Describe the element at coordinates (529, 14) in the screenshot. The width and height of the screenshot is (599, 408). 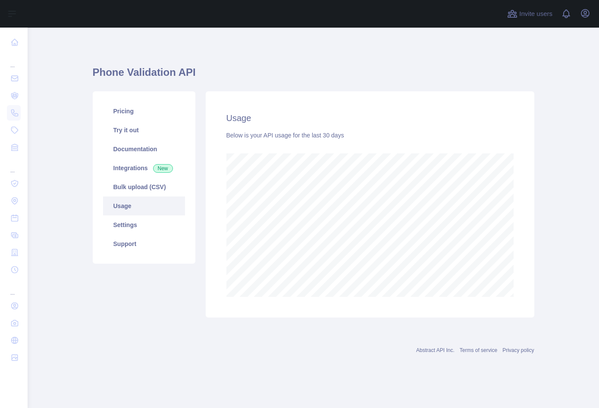
I see `button: Invite users` at that location.